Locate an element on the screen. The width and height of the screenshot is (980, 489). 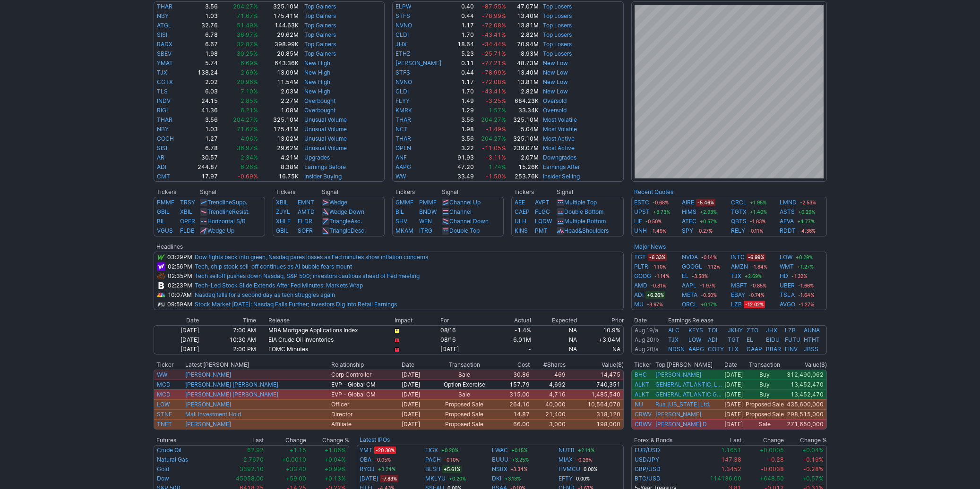
a: INDV is located at coordinates (164, 100).